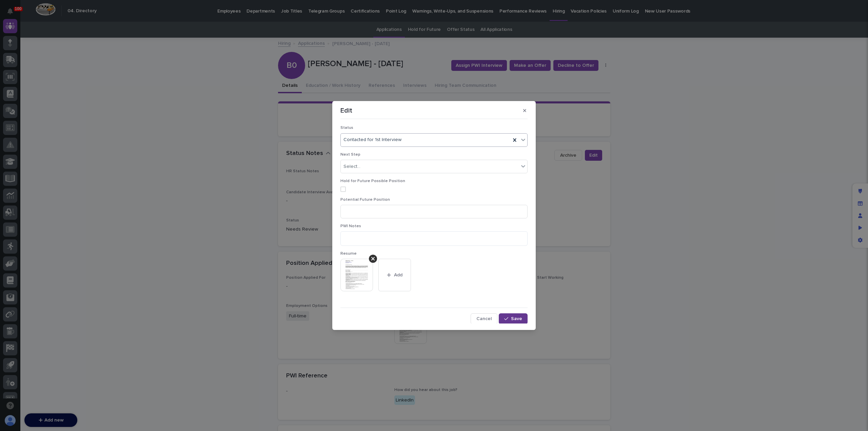 The width and height of the screenshot is (868, 431). I want to click on span: Help Docs, so click(25, 112).